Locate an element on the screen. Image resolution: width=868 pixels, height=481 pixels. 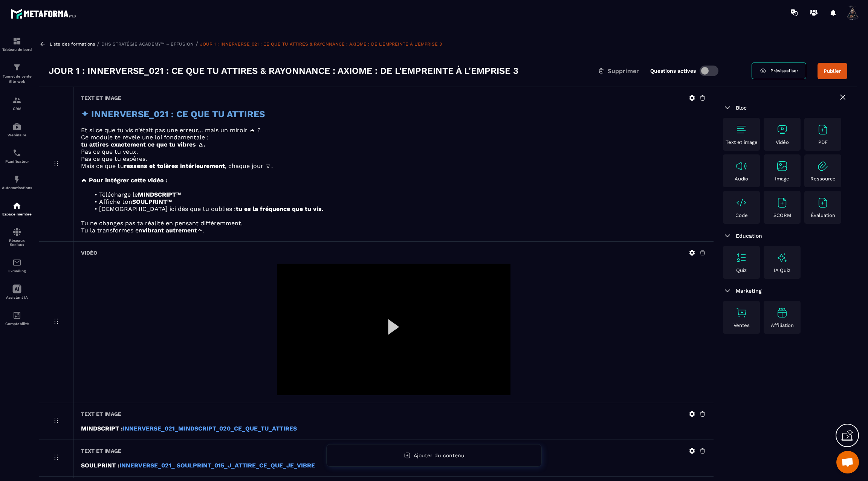
img: social-network is located at coordinates (17, 232).